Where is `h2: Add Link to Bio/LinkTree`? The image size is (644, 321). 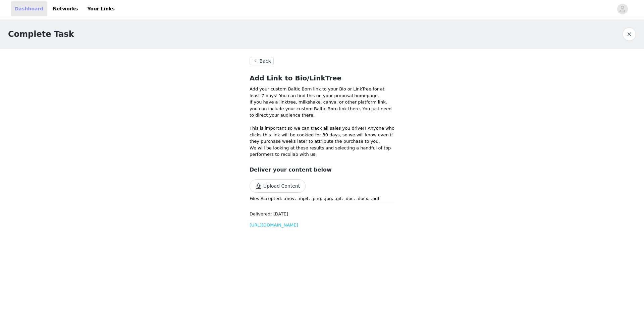 h2: Add Link to Bio/LinkTree is located at coordinates (322, 78).